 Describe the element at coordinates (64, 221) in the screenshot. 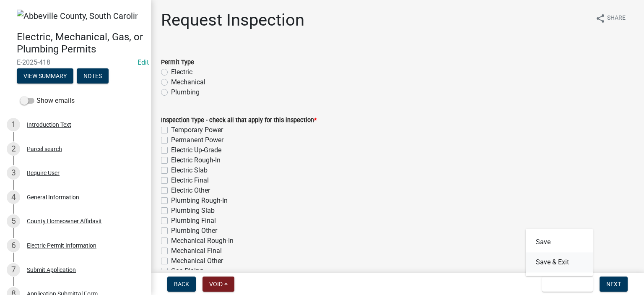

I see `div: County Homeowner Affidavit` at that location.